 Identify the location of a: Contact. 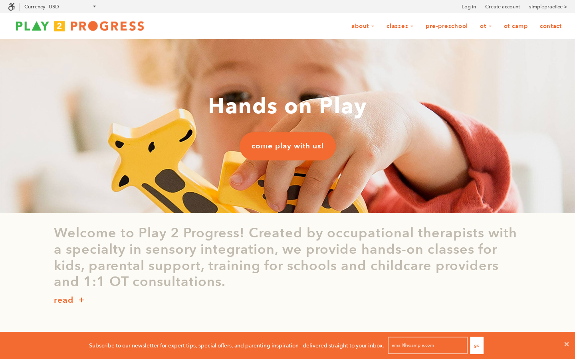
(550, 26).